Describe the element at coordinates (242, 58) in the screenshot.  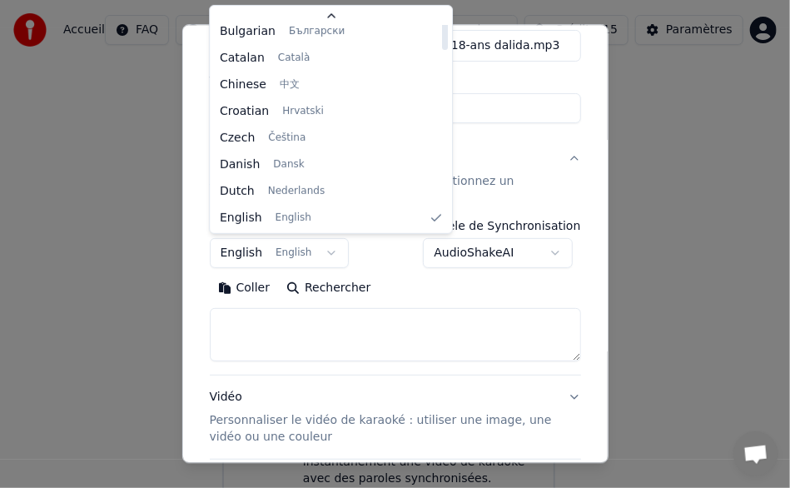
I see `span: Catalan` at that location.